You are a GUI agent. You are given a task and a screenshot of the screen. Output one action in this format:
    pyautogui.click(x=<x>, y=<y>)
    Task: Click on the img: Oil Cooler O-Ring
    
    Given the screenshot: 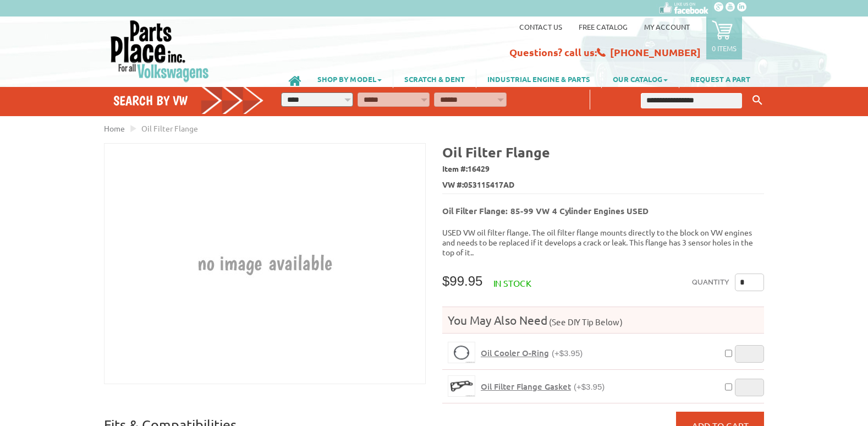 What is the action you would take?
    pyautogui.click(x=461, y=353)
    